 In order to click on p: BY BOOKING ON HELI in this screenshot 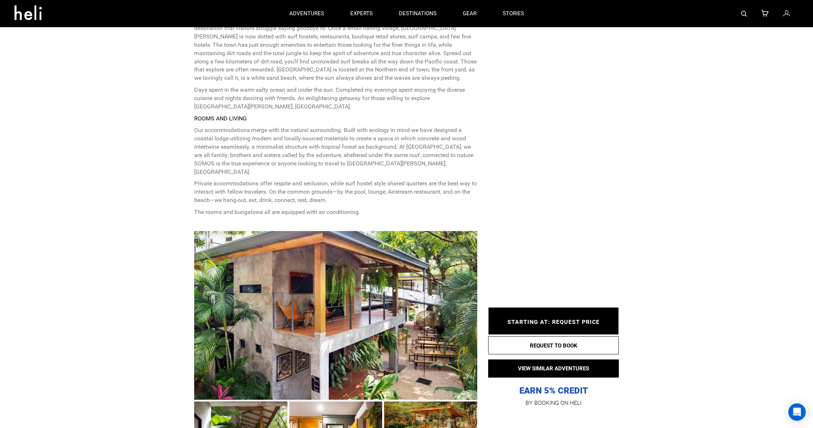, I will do `click(553, 403)`.